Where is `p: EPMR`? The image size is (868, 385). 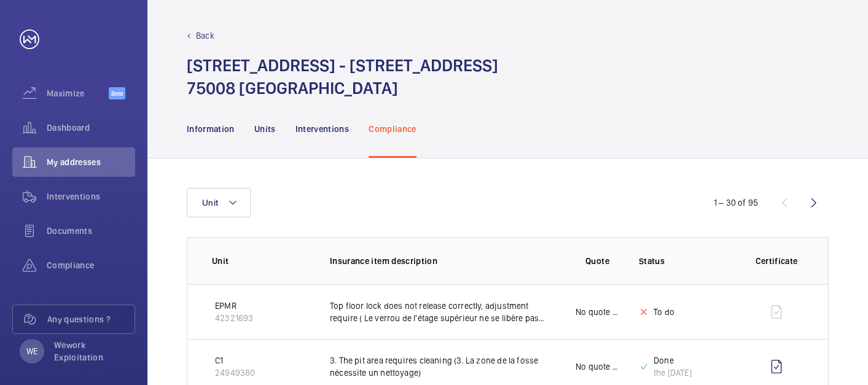 p: EPMR is located at coordinates (234, 306).